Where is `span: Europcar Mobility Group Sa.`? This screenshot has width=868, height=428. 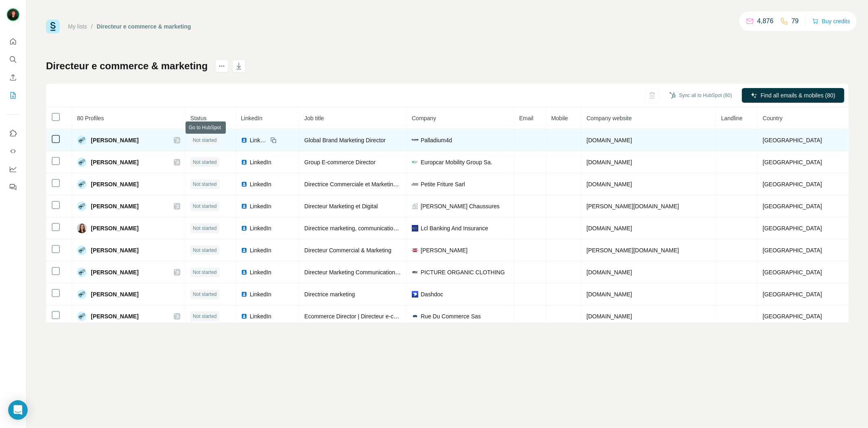
span: Europcar Mobility Group Sa. is located at coordinates (457, 162).